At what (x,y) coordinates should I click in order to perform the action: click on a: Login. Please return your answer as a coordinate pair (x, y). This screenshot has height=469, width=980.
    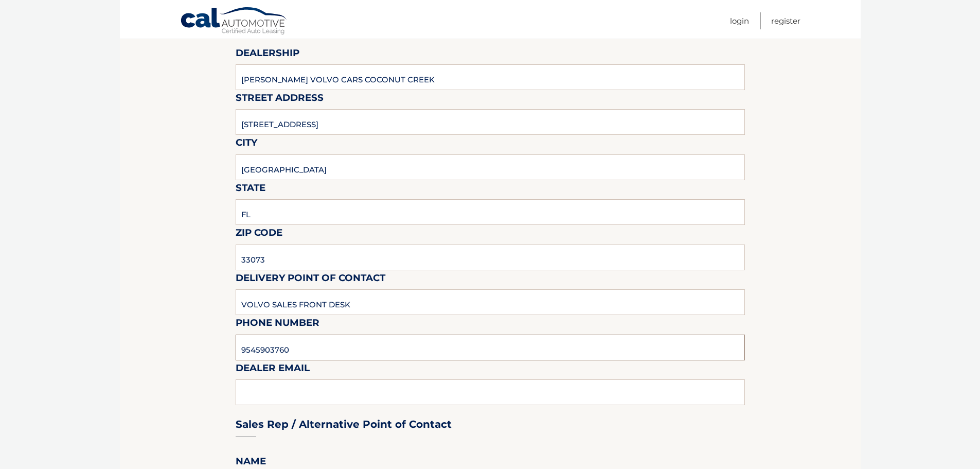
    Looking at the image, I should click on (739, 21).